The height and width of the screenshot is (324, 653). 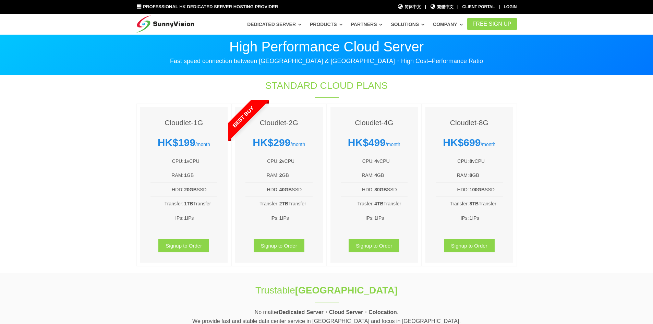 What do you see at coordinates (478, 7) in the screenshot?
I see `a: Client Portal` at bounding box center [478, 7].